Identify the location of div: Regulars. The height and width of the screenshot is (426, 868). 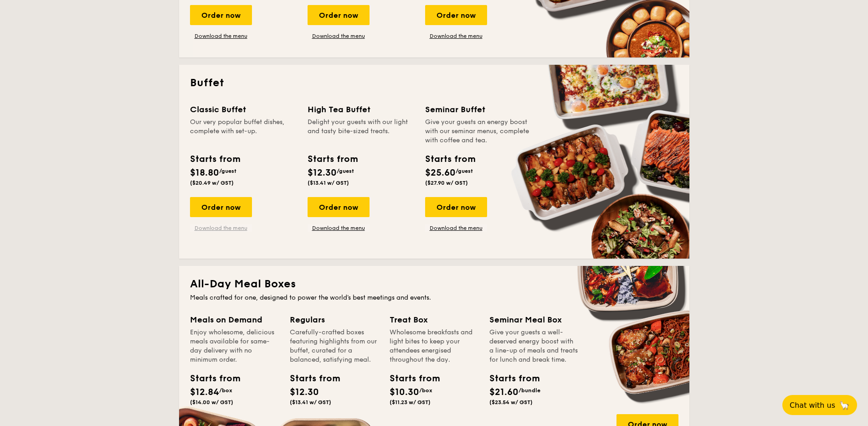
(334, 320).